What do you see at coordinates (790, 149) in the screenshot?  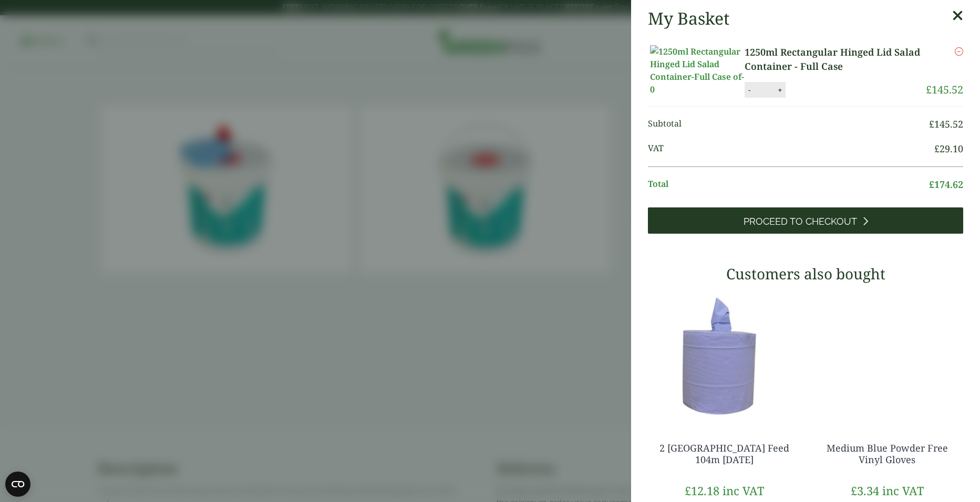 I see `span: VAT` at bounding box center [790, 149].